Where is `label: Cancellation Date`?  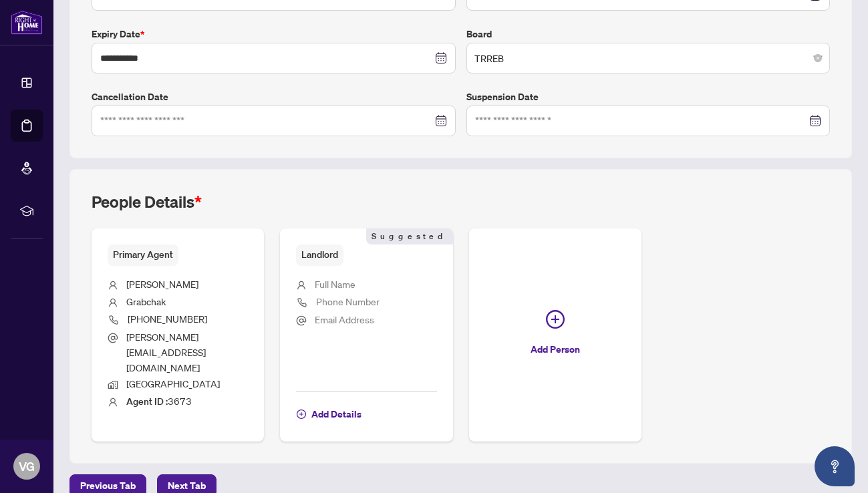 label: Cancellation Date is located at coordinates (273, 97).